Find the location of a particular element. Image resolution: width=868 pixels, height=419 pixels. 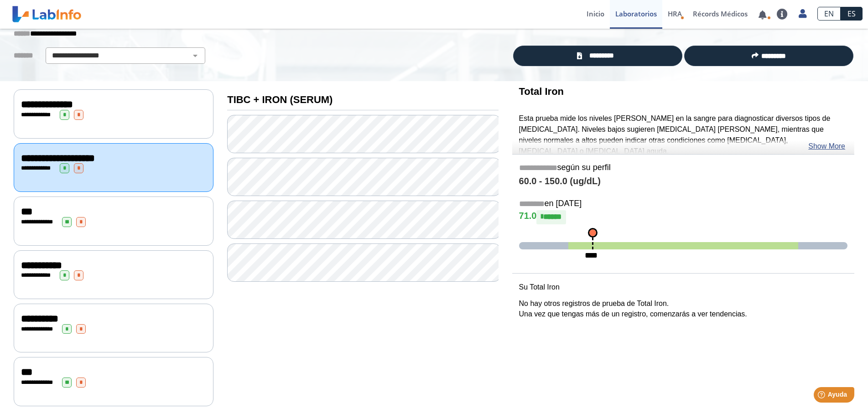

b: Total Iron is located at coordinates (541, 91).